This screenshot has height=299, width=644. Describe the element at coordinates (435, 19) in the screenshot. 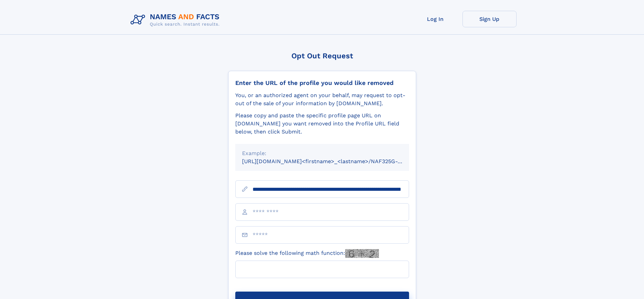

I see `a: Log In` at that location.